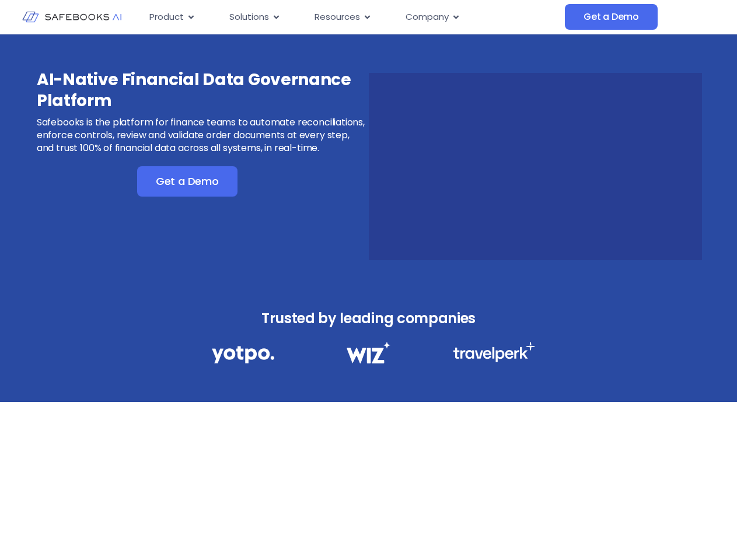  I want to click on span: Solutions, so click(249, 17).